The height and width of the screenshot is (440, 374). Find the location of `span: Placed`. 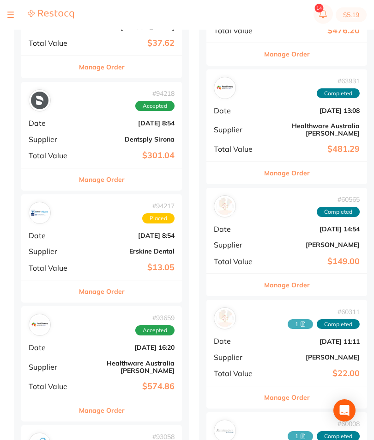

span: Placed is located at coordinates (159, 218).